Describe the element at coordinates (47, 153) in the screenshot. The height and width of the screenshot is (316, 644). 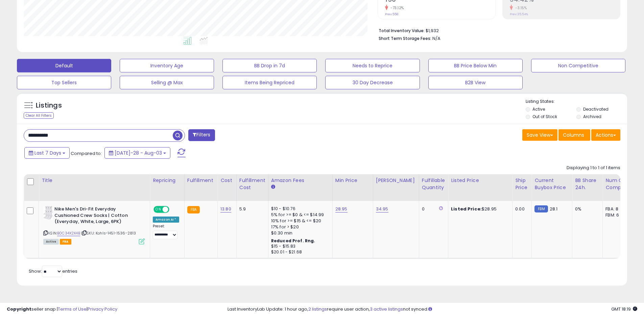
I see `button: Last 7 Days` at that location.